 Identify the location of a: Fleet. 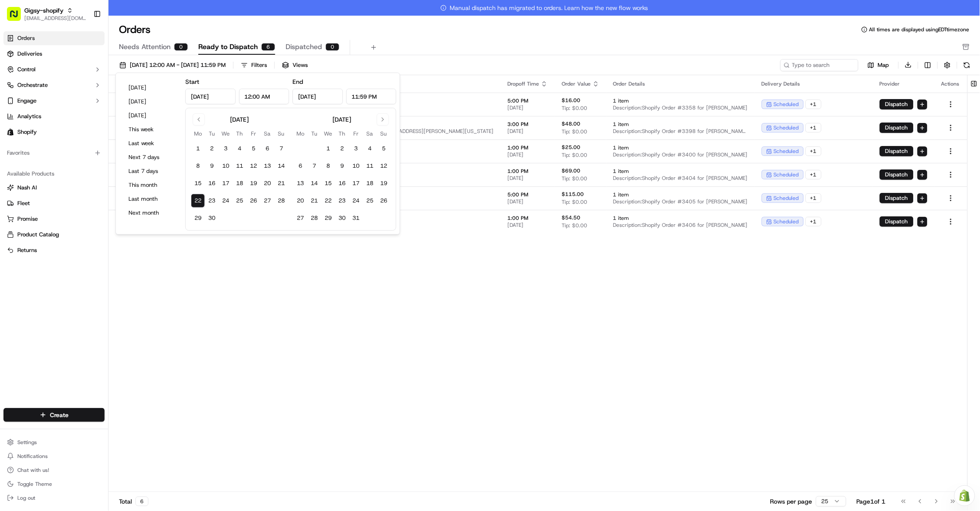
(54, 203).